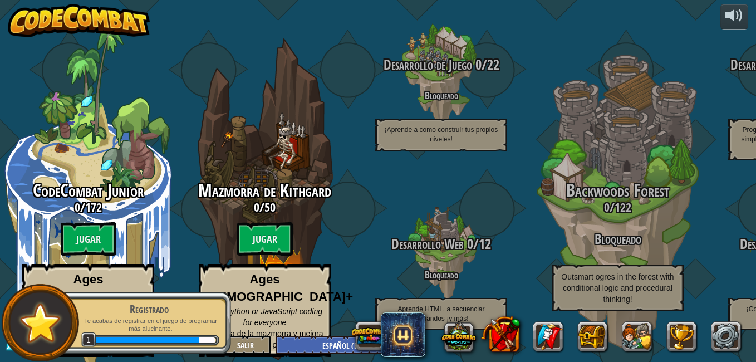 This screenshot has width=756, height=362. Describe the element at coordinates (94, 207) in the screenshot. I see `span: 172` at that location.